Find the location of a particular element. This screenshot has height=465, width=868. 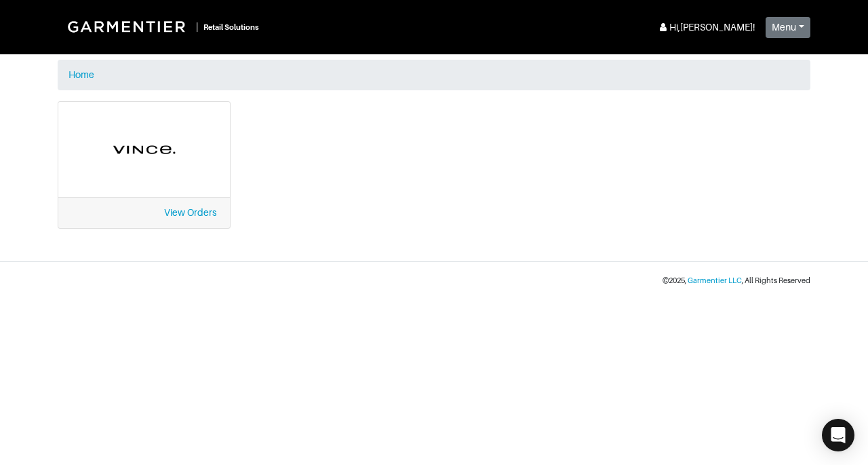

button: Menu is located at coordinates (788, 27).